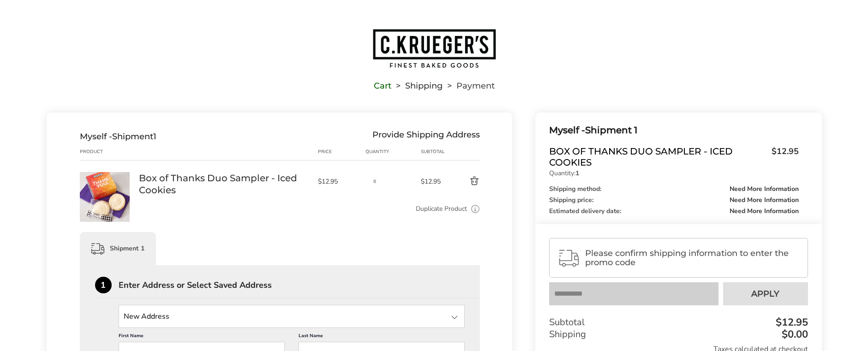 This screenshot has width=868, height=351. What do you see at coordinates (673, 173) in the screenshot?
I see `p: Quantity:` at bounding box center [673, 173].